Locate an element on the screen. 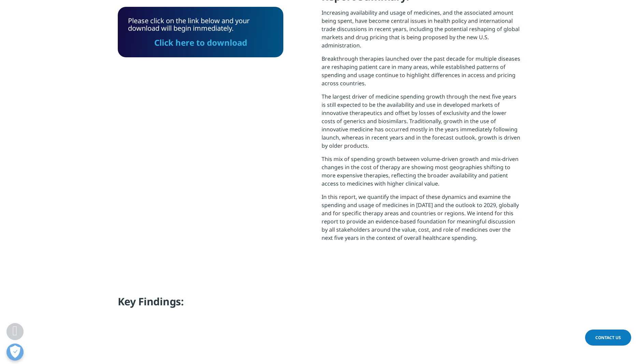 This screenshot has height=364, width=638. a: Click here to download is located at coordinates (201, 42).